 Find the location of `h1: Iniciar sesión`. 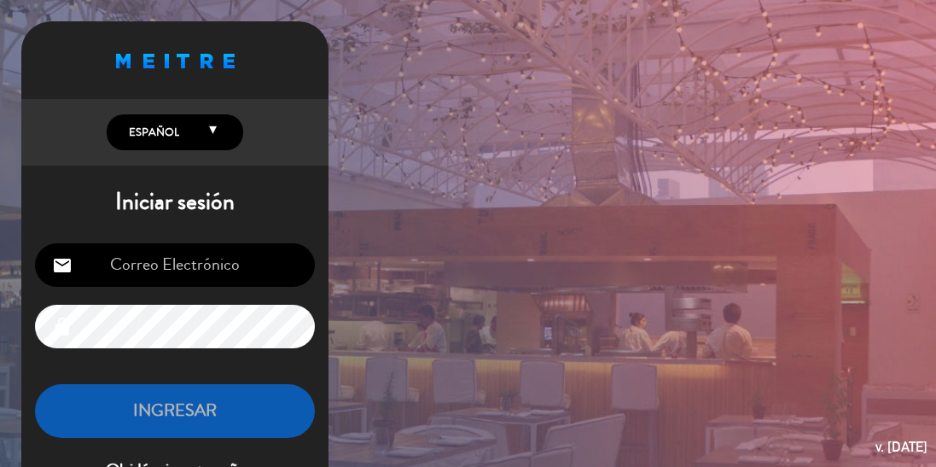

h1: Iniciar sesión is located at coordinates (175, 202).